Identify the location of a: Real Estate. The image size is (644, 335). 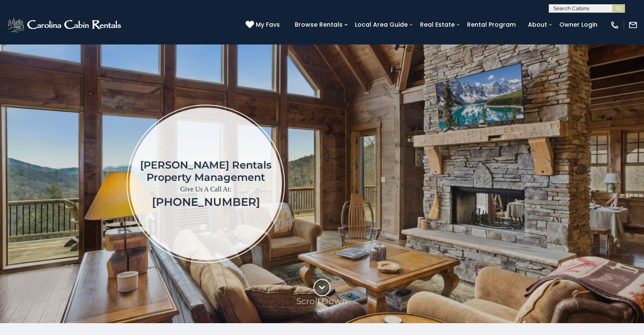
(438, 25).